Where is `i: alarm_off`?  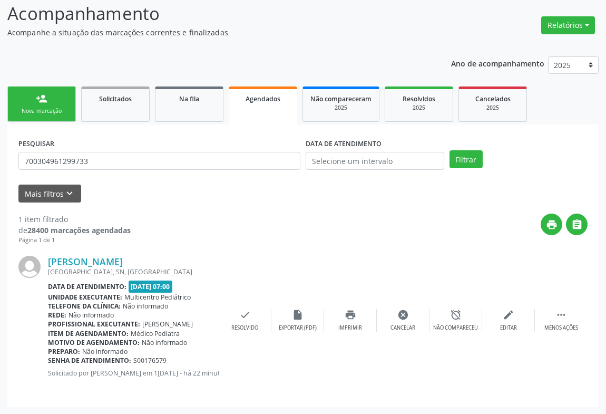 i: alarm_off is located at coordinates (456, 315).